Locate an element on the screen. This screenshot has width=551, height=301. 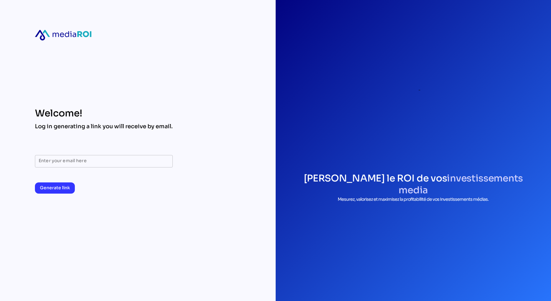
div: Log in generating a link you will receive by email. is located at coordinates (104, 127).